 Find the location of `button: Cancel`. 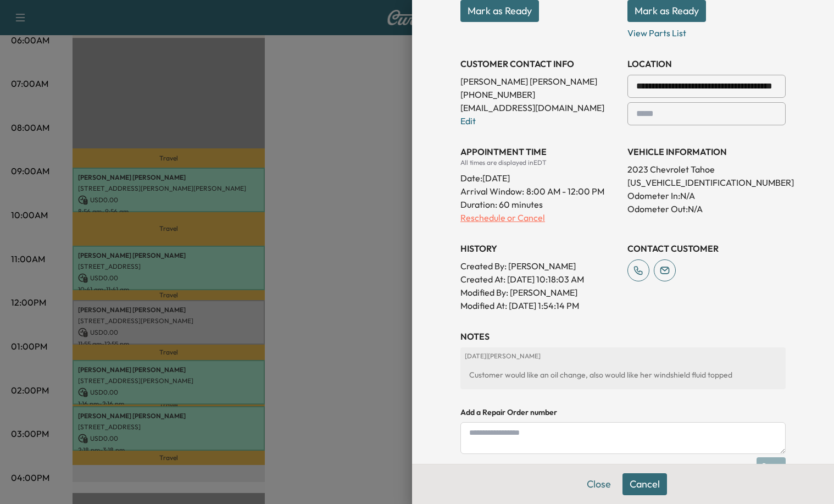

button: Cancel is located at coordinates (645, 484).